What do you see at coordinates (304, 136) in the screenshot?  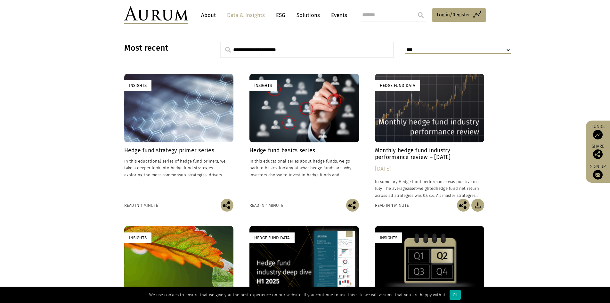 I see `a: Insights Hedge fund basics series In this educational series about hedge funds, we go back to bas...` at bounding box center [304, 136].